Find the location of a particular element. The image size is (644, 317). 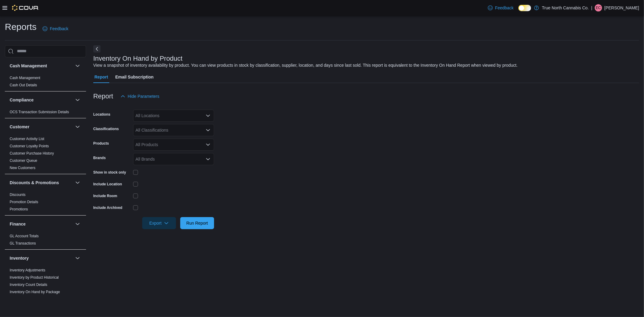

span: Report is located at coordinates (101, 77).